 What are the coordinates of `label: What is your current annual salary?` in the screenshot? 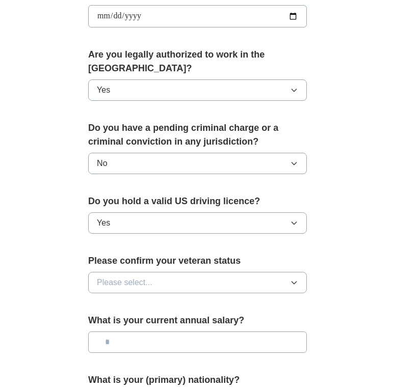 It's located at (197, 320).